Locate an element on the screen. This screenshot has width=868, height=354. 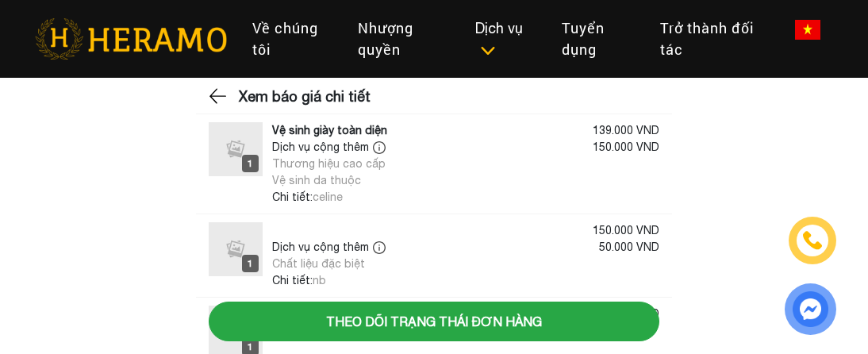
a: Tuyển dụng is located at coordinates (599, 39).